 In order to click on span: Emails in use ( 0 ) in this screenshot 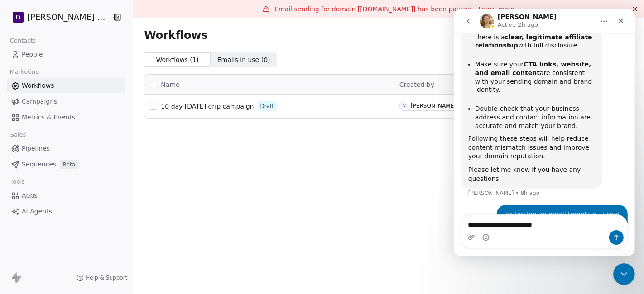, I will do `click(243, 60)`.